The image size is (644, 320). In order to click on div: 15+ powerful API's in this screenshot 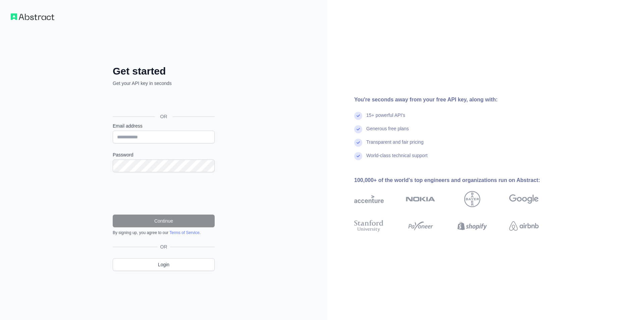, I will do `click(386, 119)`.